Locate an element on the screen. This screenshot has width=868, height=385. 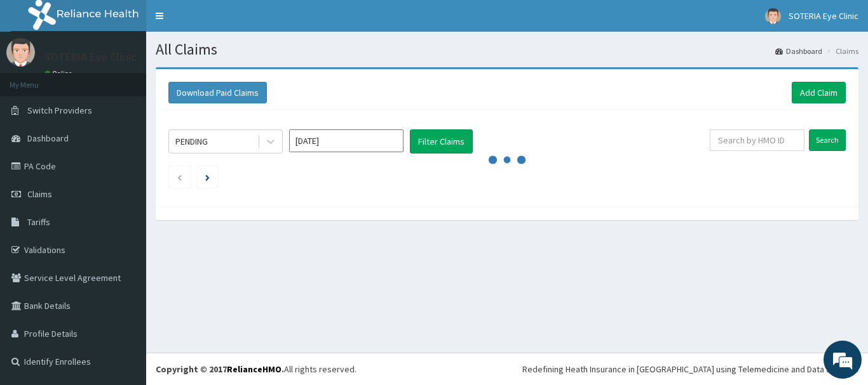
input: Search by HMO ID is located at coordinates (757, 140).